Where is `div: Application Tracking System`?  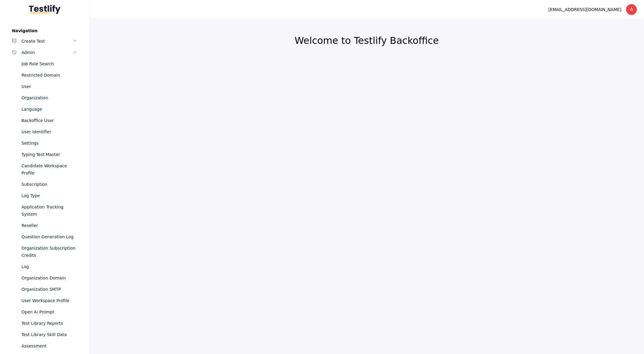
div: Application Tracking System is located at coordinates (49, 211).